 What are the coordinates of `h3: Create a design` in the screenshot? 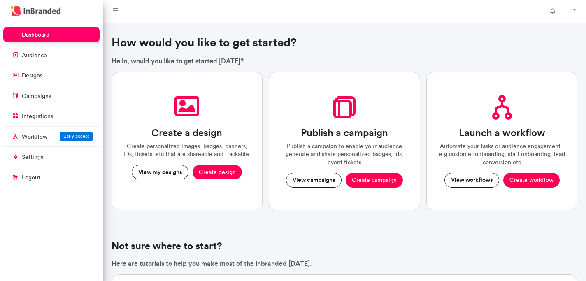 It's located at (187, 133).